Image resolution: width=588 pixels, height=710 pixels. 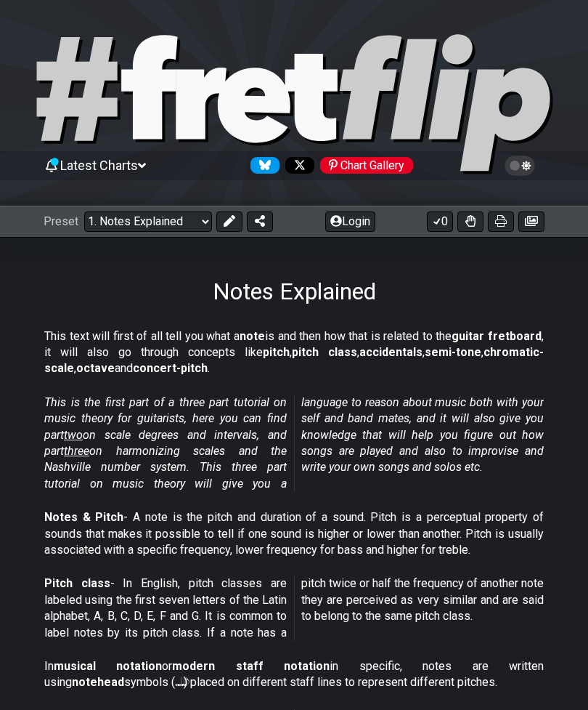 I want to click on strong: notehead, so click(x=98, y=682).